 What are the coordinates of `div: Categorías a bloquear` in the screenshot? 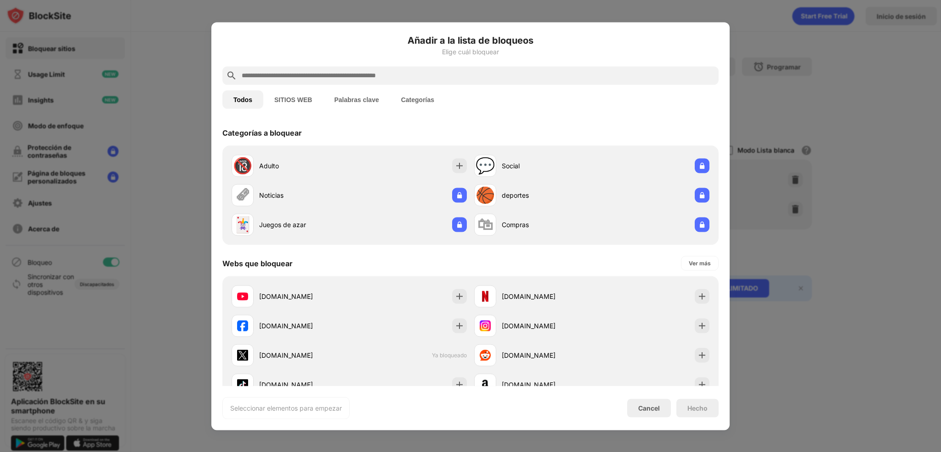 It's located at (262, 132).